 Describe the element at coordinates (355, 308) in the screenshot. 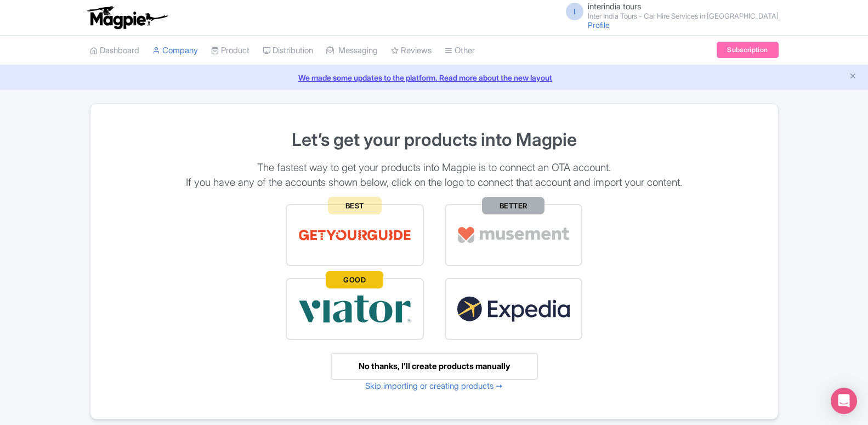

I see `a: GOOD` at that location.